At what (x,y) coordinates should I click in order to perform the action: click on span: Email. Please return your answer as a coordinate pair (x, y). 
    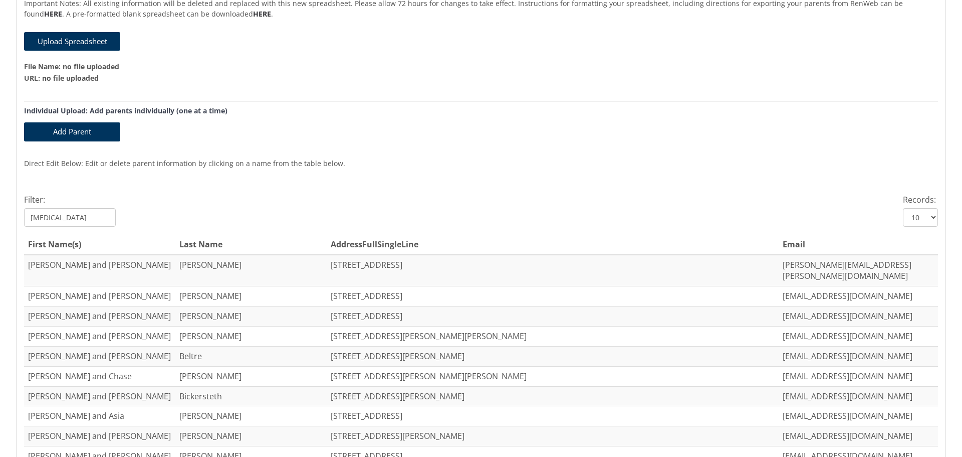
    Looking at the image, I should click on (794, 244).